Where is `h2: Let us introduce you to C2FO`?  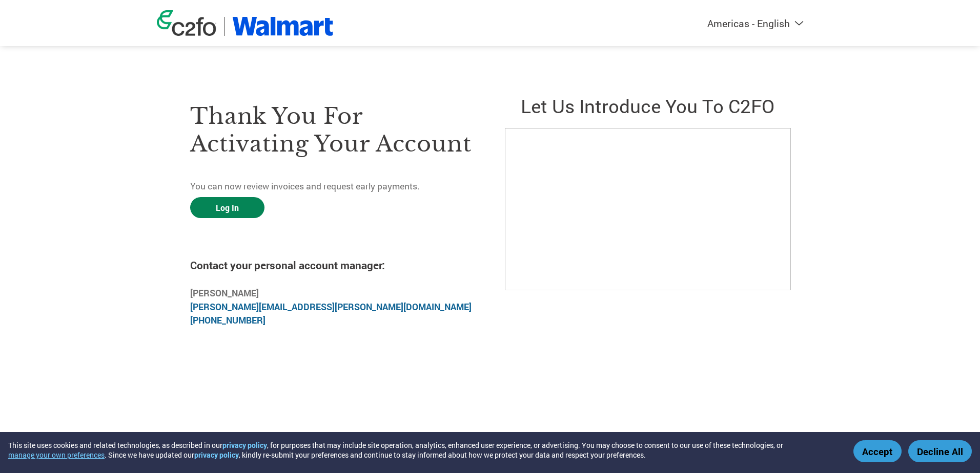
h2: Let us introduce you to C2FO is located at coordinates (648, 105).